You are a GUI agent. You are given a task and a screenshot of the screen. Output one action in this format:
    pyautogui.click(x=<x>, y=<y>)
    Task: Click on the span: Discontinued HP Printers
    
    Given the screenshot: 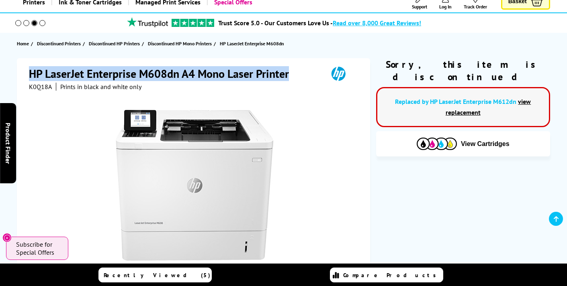 What is the action you would take?
    pyautogui.click(x=114, y=43)
    